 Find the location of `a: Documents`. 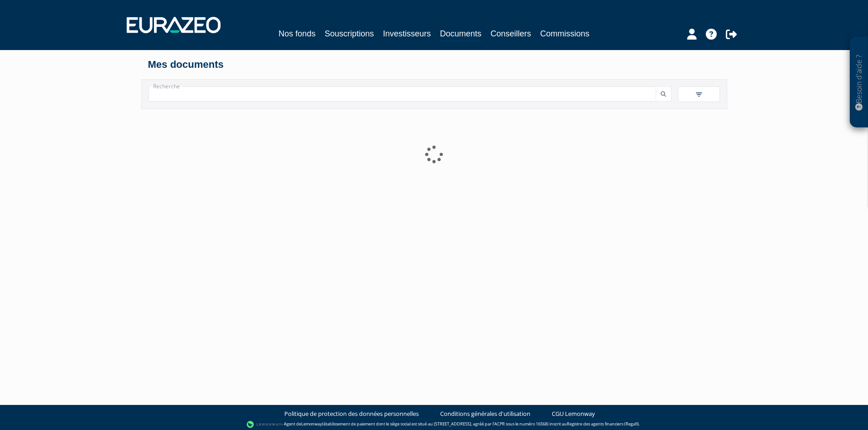

a: Documents is located at coordinates (460, 34).